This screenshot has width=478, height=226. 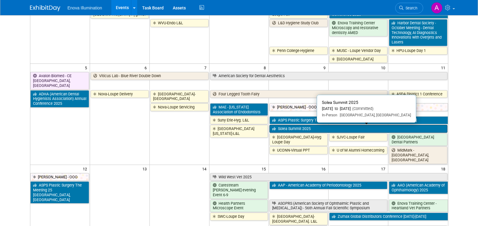 What do you see at coordinates (86, 168) in the screenshot?
I see `span: 12` at bounding box center [86, 168].